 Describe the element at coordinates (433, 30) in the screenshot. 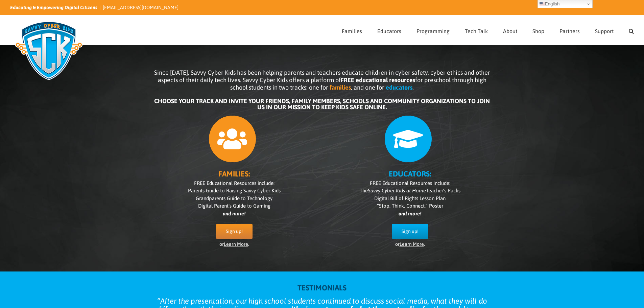

I see `a: Programming` at that location.